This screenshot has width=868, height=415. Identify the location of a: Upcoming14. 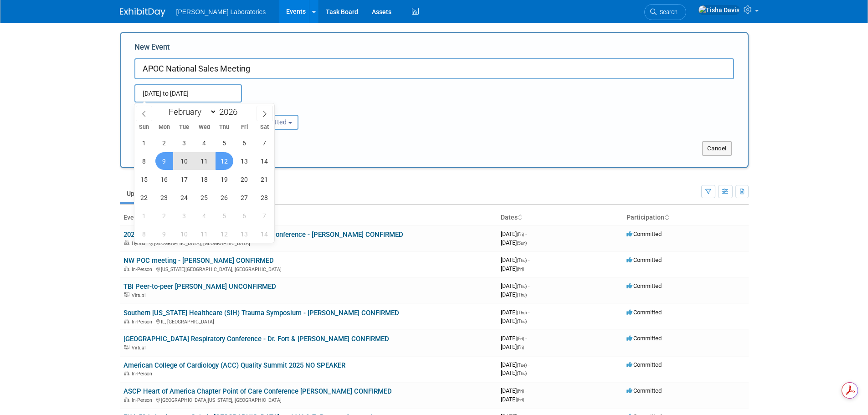
(146, 194).